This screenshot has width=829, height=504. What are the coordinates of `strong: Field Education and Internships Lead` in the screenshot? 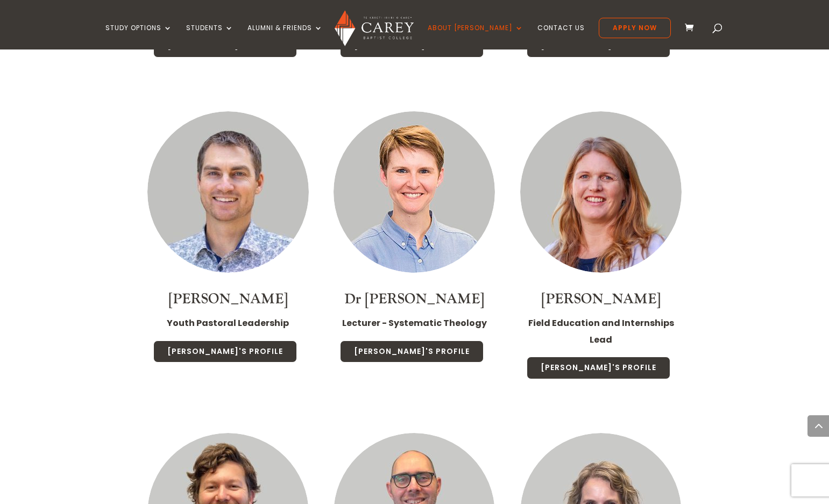 It's located at (601, 330).